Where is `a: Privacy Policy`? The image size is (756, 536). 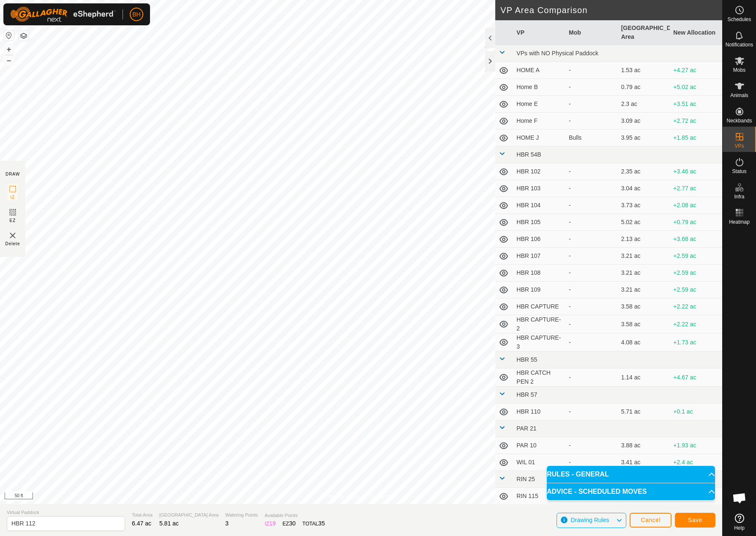
a: Privacy Policy is located at coordinates (343, 497).